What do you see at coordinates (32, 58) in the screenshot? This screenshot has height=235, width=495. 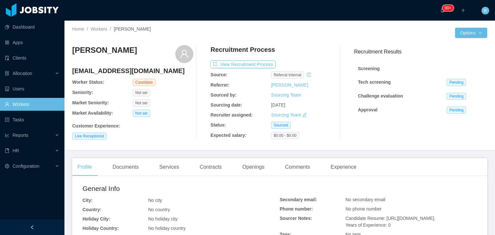 I see `a: icon: auditClients` at bounding box center [32, 58].